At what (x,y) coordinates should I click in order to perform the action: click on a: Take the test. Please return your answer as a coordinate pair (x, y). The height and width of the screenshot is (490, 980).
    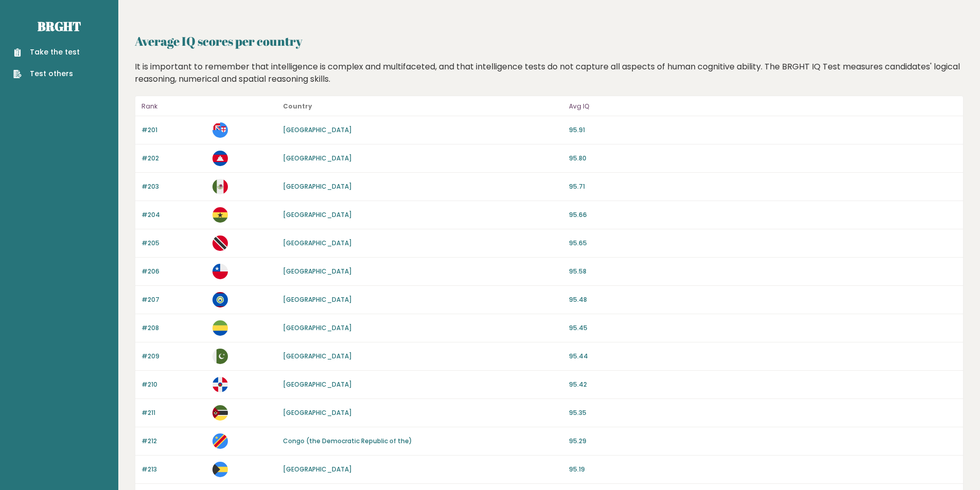
    Looking at the image, I should click on (47, 52).